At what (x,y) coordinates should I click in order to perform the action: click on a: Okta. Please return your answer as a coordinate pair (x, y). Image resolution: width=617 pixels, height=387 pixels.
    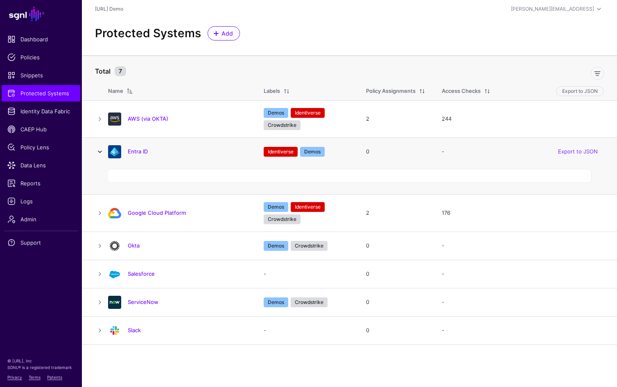
    Looking at the image, I should click on (133, 246).